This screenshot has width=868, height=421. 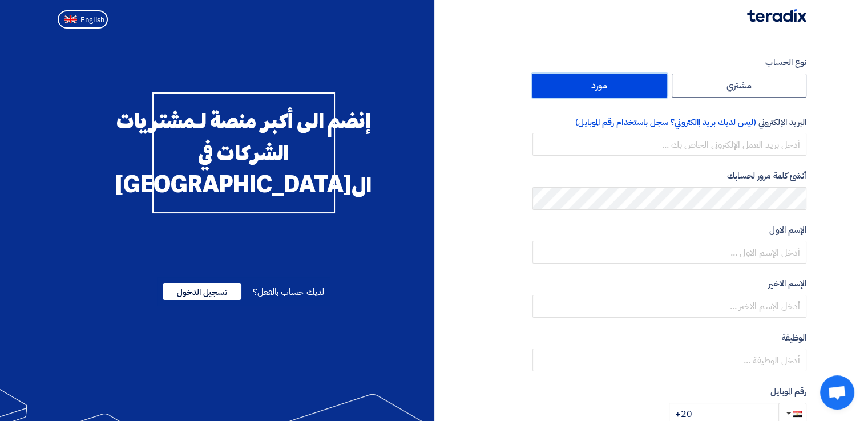 I want to click on label: أنشئ كلمة مرور لحسابك, so click(x=670, y=176).